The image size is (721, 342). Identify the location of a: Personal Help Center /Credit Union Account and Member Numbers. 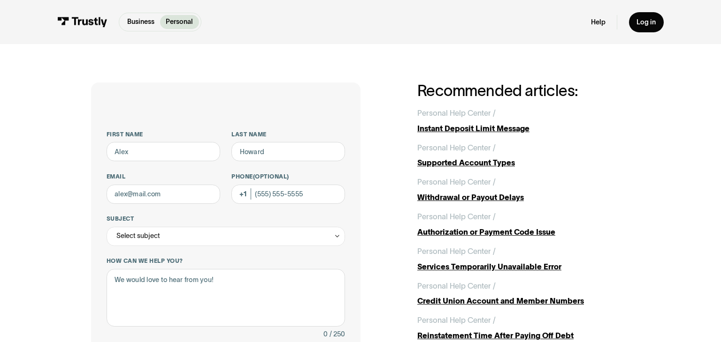
(523, 294).